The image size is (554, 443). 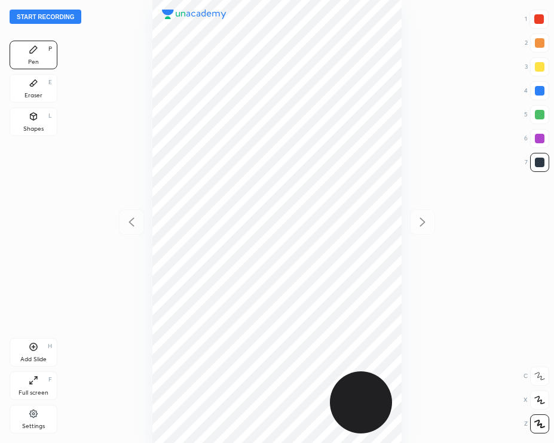 I want to click on div: Eraser, so click(x=33, y=96).